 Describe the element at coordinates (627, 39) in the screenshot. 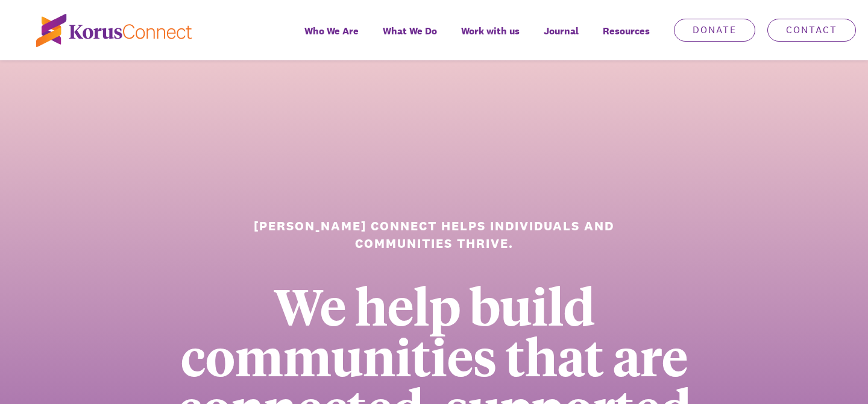

I see `div: Resources` at that location.